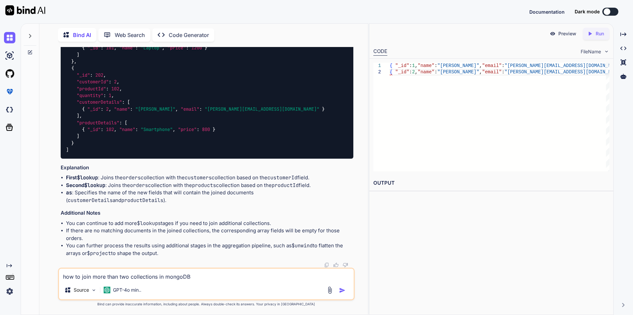  Describe the element at coordinates (209, 249) in the screenshot. I see `li: You can further process the results using additional stages in the aggregation pipeline, such as ...` at that location.